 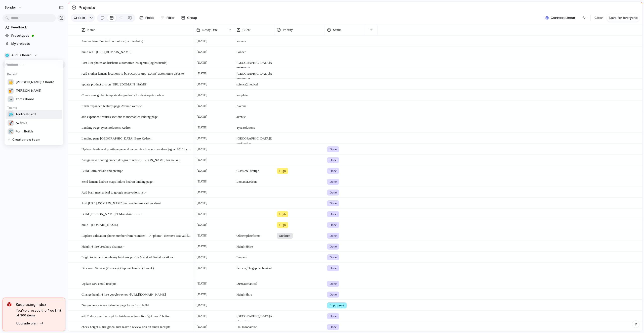 What do you see at coordinates (26, 114) in the screenshot?
I see `span: Audi's Board` at bounding box center [26, 114].